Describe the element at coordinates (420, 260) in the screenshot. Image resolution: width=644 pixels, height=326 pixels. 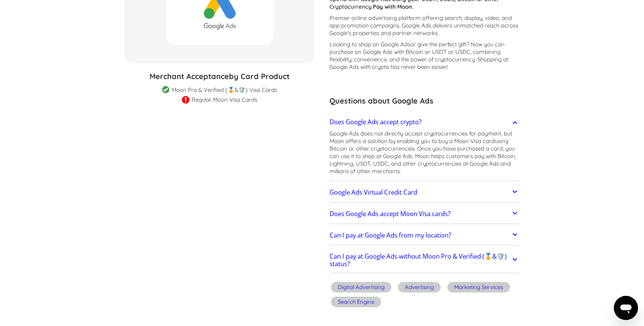
I see `h2: Can I pay at Google Ads without Moon Pro & Verified (🏅&🛡️) status?` at that location.